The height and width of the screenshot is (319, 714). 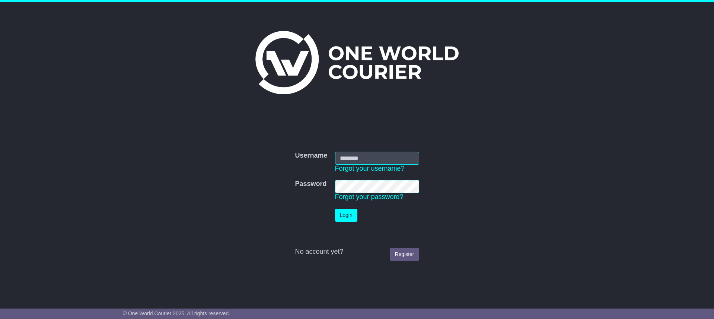 I want to click on span: © One World Courier 2025. All rights reserved., so click(x=177, y=313).